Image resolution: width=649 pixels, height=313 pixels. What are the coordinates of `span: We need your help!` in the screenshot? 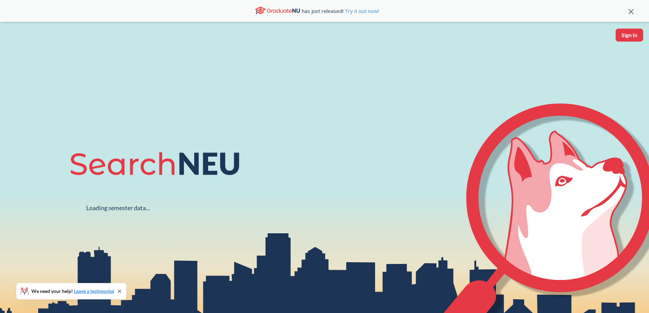 It's located at (73, 291).